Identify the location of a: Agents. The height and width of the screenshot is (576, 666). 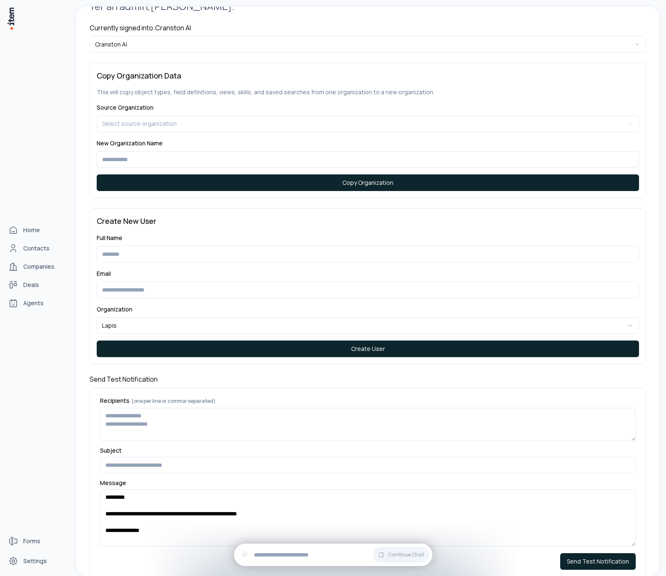
(37, 303).